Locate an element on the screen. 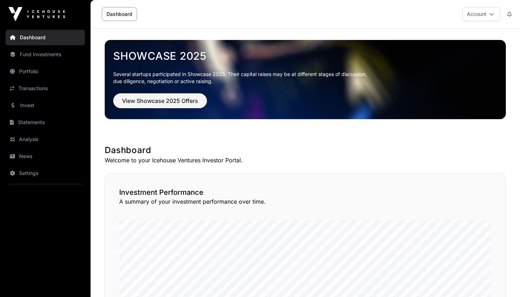  button: View Showcase 2025 Offers is located at coordinates (160, 101).